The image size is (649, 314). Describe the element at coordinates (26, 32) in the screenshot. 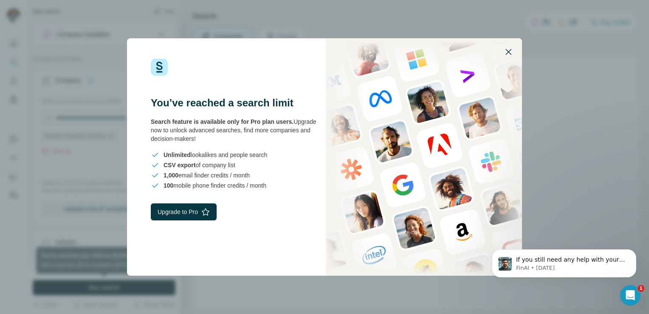

I see `img: Profile image for FinAI` at that location.